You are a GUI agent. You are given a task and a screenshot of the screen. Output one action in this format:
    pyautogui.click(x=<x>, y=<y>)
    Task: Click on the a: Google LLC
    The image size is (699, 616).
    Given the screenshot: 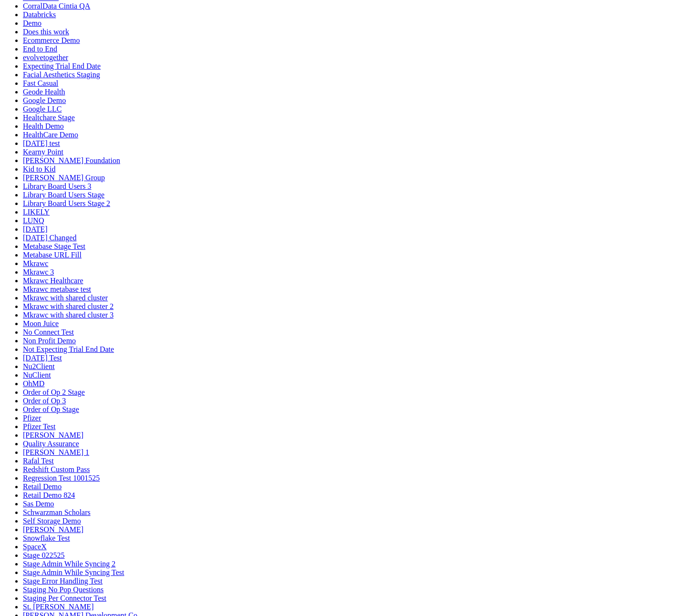 What is the action you would take?
    pyautogui.click(x=42, y=109)
    